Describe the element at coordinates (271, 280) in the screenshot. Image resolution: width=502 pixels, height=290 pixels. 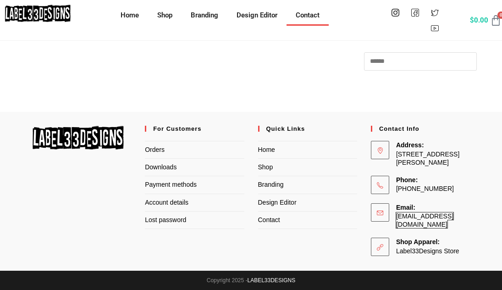
I see `a: LABEL33DESIGNS` at that location.